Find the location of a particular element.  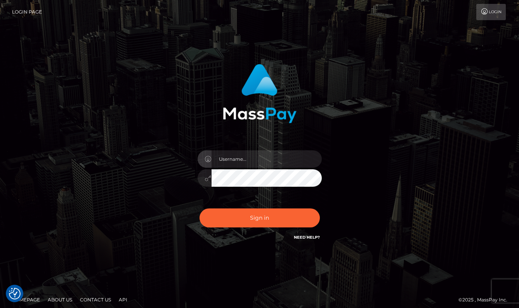

a: Need Help? is located at coordinates (306, 237).